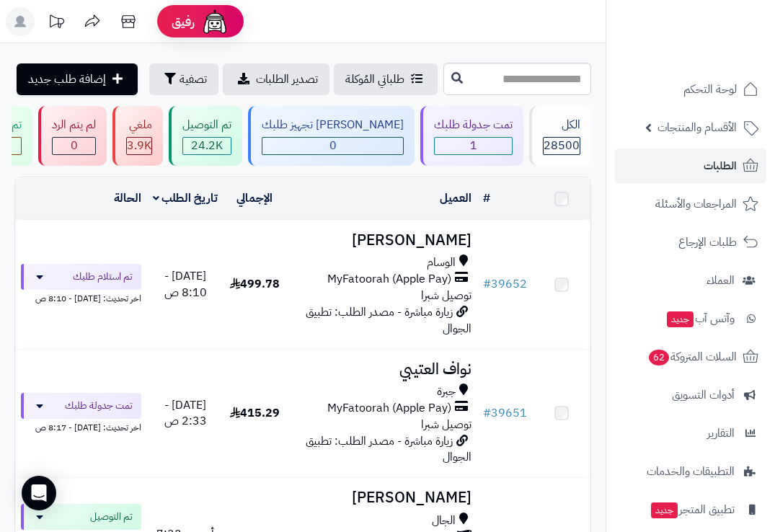  I want to click on a: تحديثات المنصة, so click(56, 23).